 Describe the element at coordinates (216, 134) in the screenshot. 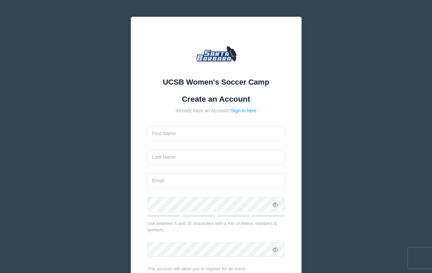

I see `input: First Name` at that location.